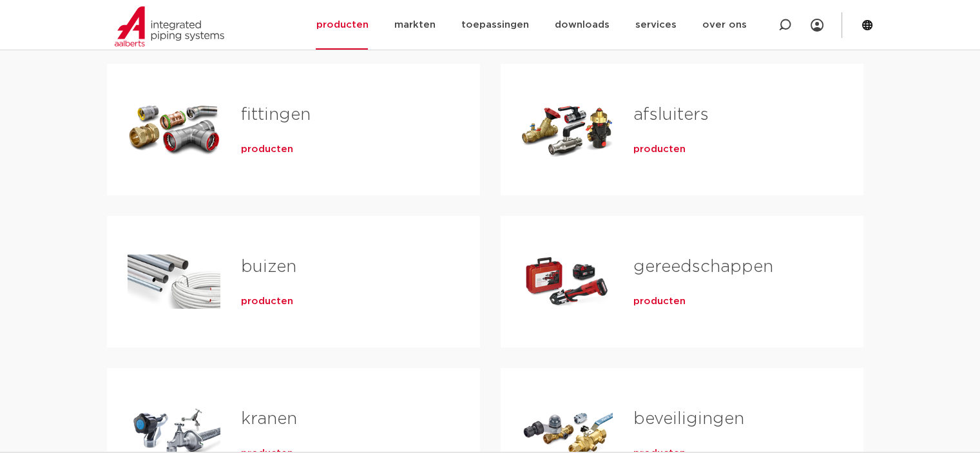  I want to click on a: afsluiters, so click(671, 115).